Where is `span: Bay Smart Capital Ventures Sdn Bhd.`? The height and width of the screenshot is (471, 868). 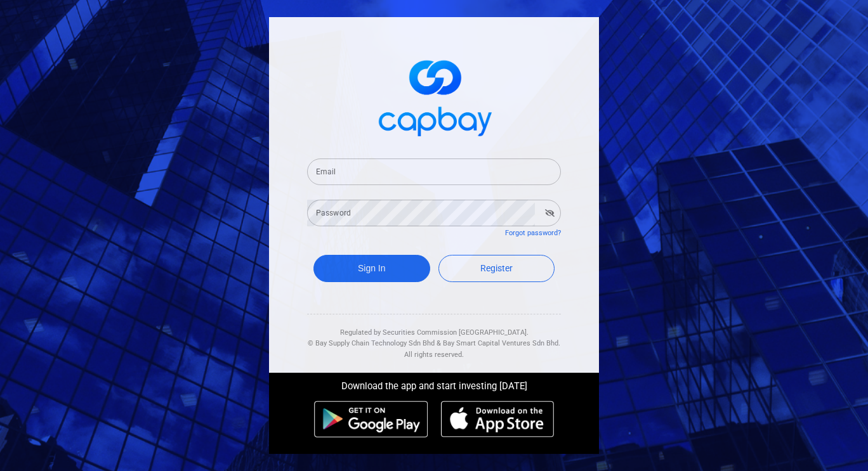 span: Bay Smart Capital Ventures Sdn Bhd. is located at coordinates (501, 343).